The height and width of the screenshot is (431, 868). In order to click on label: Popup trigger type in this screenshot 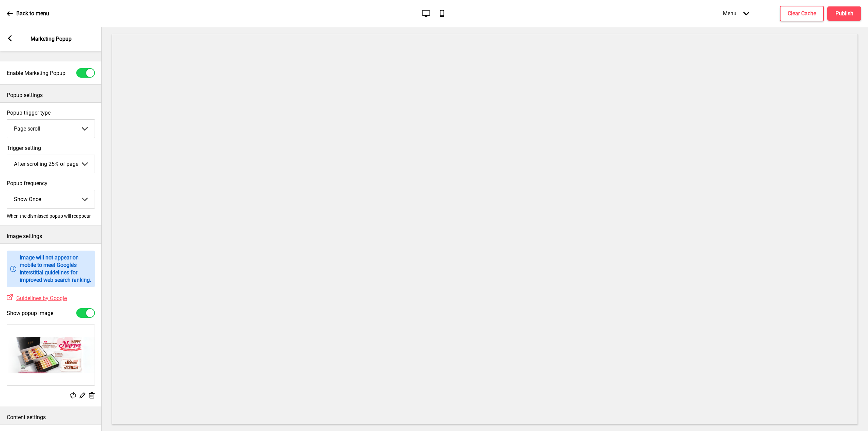, I will do `click(51, 113)`.